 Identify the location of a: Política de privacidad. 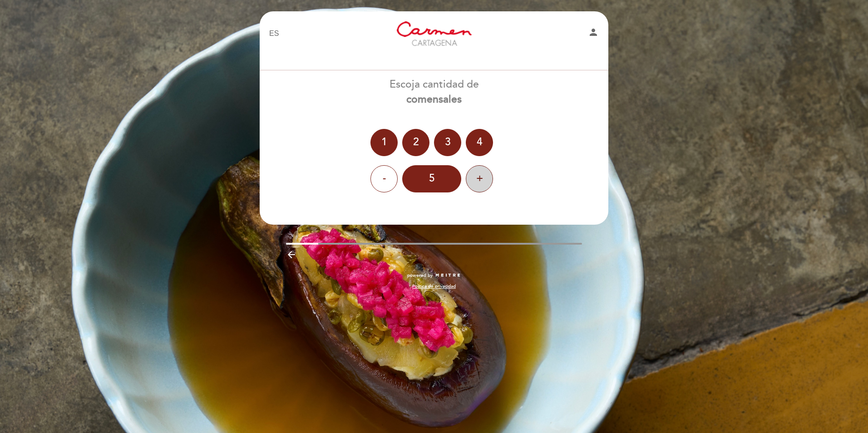
(434, 286).